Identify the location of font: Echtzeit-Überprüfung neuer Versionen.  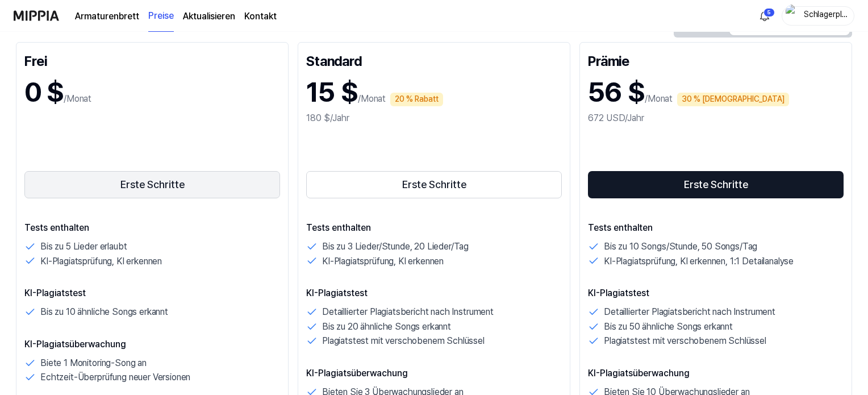
(115, 377).